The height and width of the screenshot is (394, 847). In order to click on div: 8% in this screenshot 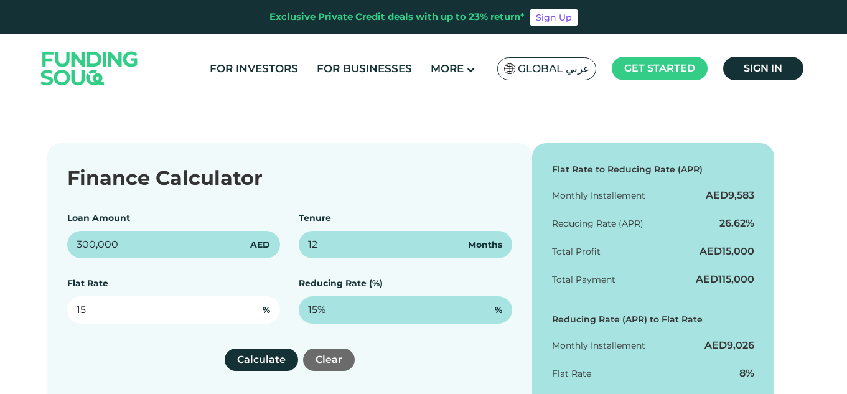, I will do `click(747, 373)`.